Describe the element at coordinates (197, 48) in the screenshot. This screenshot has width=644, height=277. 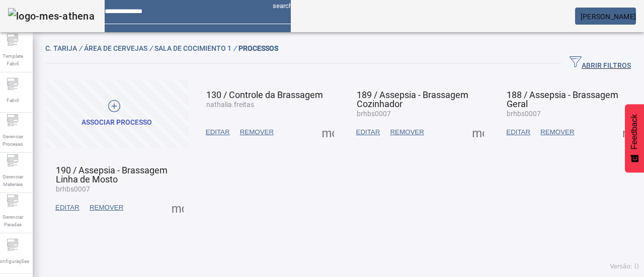
I see `span: Sala de cocimiento 1` at that location.